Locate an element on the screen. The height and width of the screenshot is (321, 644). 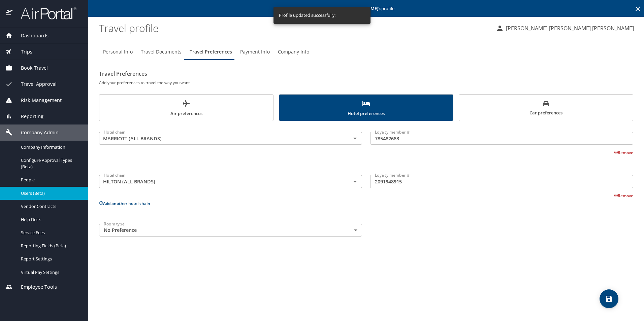
span: Hotel preferences is located at coordinates (366, 108).